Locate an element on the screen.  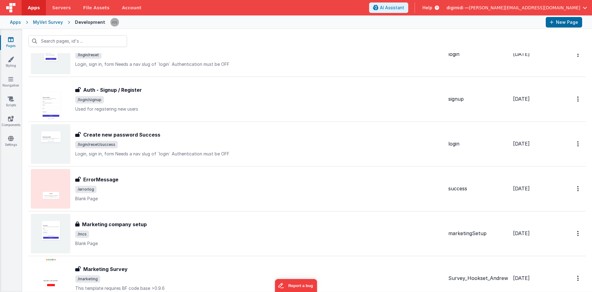
span: /errorlog is located at coordinates (86, 189).